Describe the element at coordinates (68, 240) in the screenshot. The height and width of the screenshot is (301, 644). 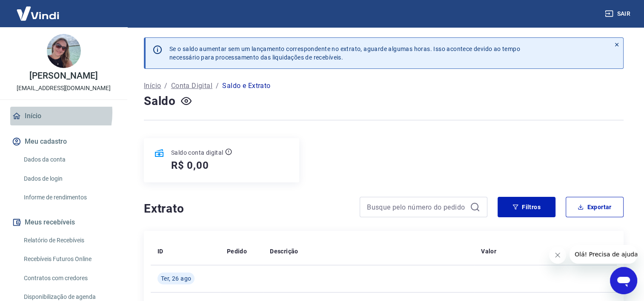
I see `a: Relatório de Recebíveis` at that location.